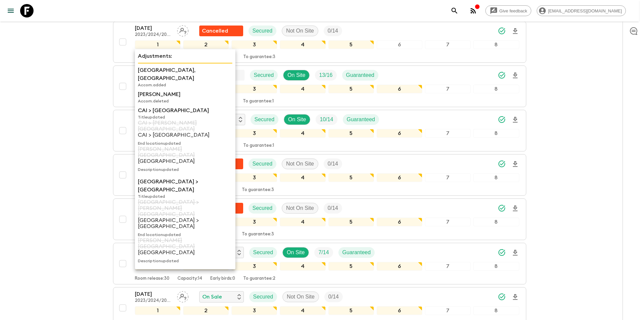 This screenshot has width=644, height=320. What do you see at coordinates (215, 31) in the screenshot?
I see `p: Cancelled` at bounding box center [215, 31].